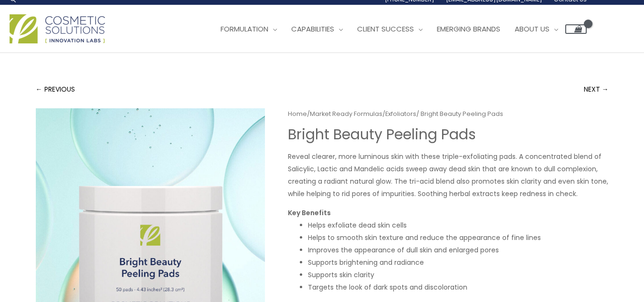 This screenshot has height=302, width=644. What do you see at coordinates (401, 113) in the screenshot?
I see `a: Exfoliators` at bounding box center [401, 113].